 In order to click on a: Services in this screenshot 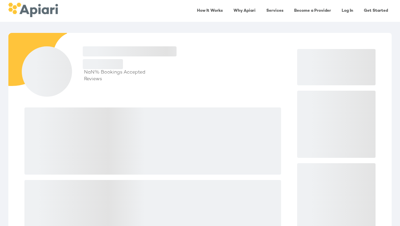, I will do `click(275, 11)`.